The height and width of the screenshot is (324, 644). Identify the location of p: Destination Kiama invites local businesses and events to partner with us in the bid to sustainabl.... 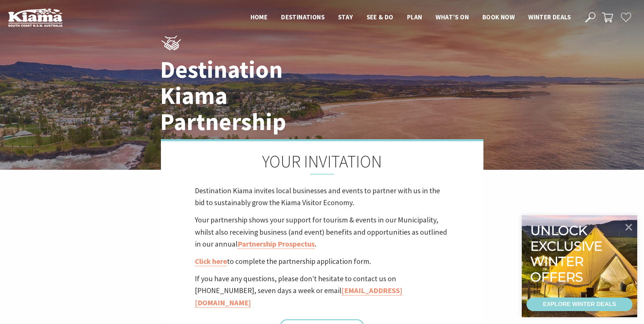
(322, 197).